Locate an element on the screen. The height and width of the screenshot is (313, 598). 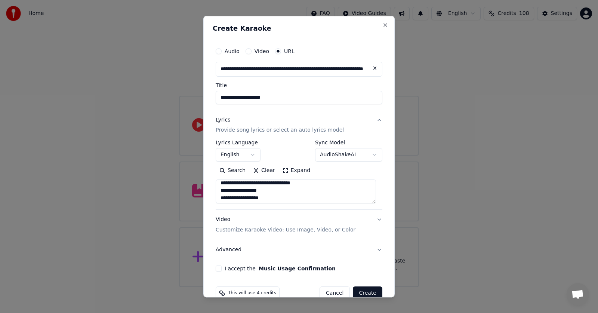
div: Lyrics is located at coordinates (223, 120).